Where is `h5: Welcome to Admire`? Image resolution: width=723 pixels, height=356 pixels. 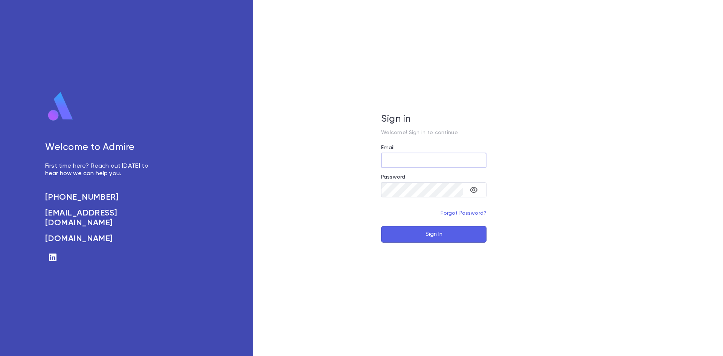
h5: Welcome to Admire is located at coordinates (101, 148).